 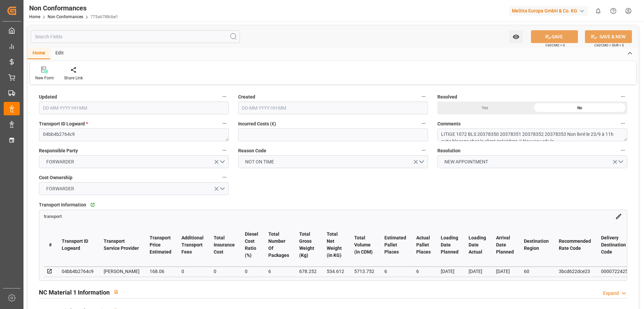 What do you see at coordinates (335, 244) in the screenshot?
I see `th: Total Net Weight (in KG)` at bounding box center [335, 244].